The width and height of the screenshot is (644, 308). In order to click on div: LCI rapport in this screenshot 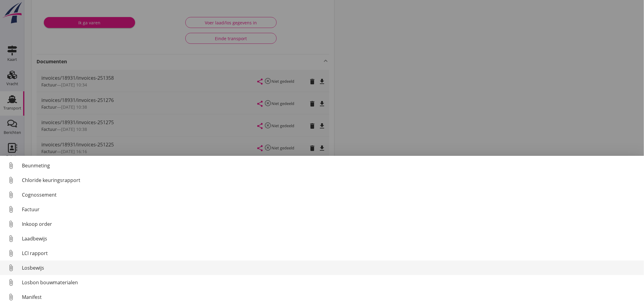, I will do `click(331, 253)`.